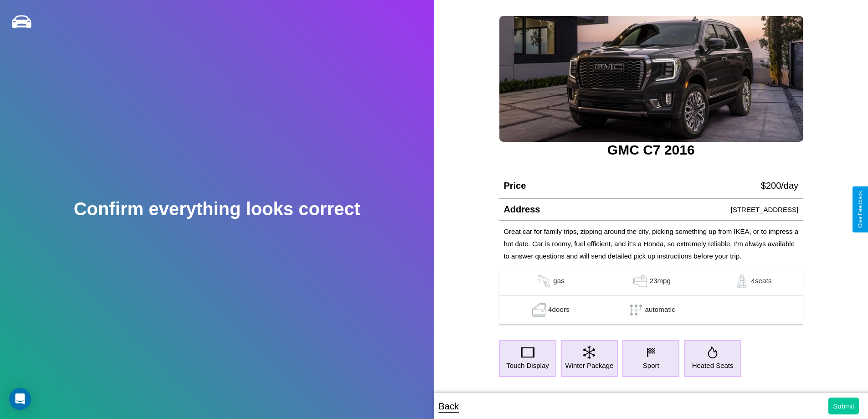 The height and width of the screenshot is (419, 868). Describe the element at coordinates (844, 406) in the screenshot. I see `button: Submit` at that location.